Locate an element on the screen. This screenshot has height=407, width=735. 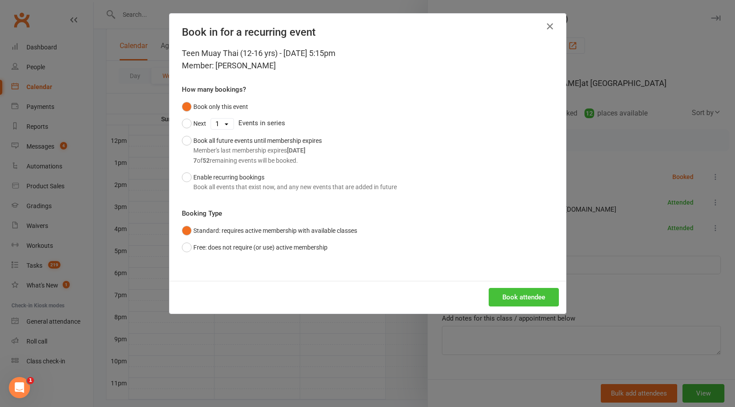
button: Free: does not require (or use) active membership is located at coordinates (255, 248).